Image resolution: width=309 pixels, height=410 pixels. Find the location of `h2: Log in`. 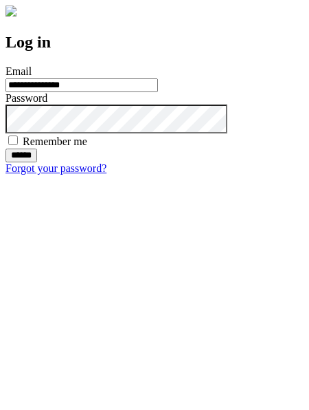

h2: Log in is located at coordinates (155, 42).